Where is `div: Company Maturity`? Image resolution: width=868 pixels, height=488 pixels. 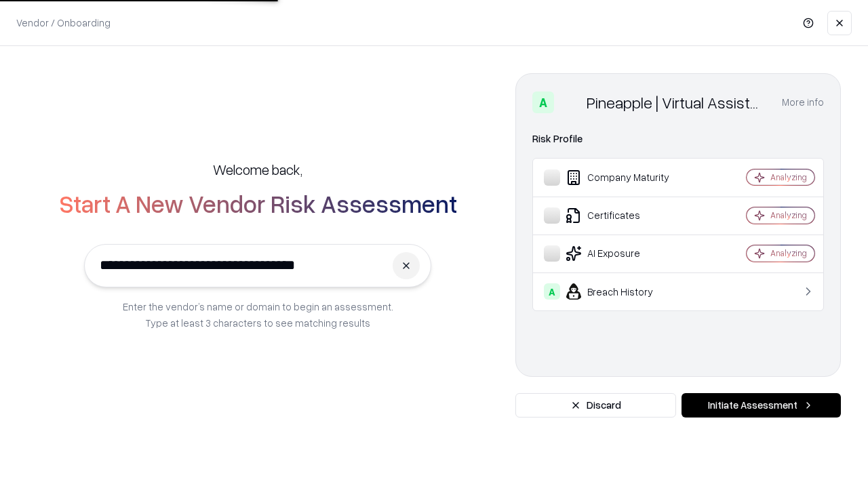 div: Company Maturity is located at coordinates (625, 178).